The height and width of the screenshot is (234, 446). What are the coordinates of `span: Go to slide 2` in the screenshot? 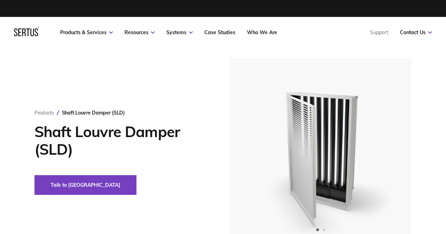 It's located at (324, 230).